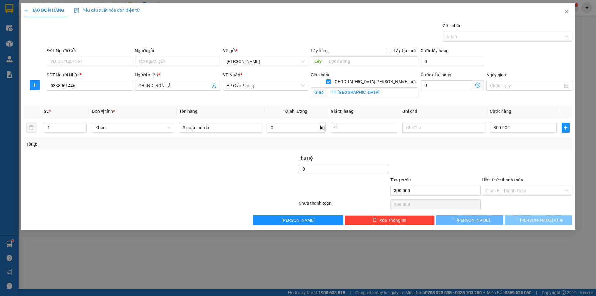 The image size is (596, 296). I want to click on input: 0, so click(364, 128).